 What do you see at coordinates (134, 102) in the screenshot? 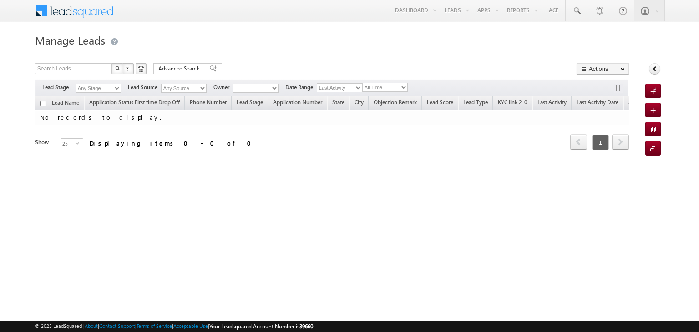
I see `span: Application Status First time Drop Off` at bounding box center [134, 102].